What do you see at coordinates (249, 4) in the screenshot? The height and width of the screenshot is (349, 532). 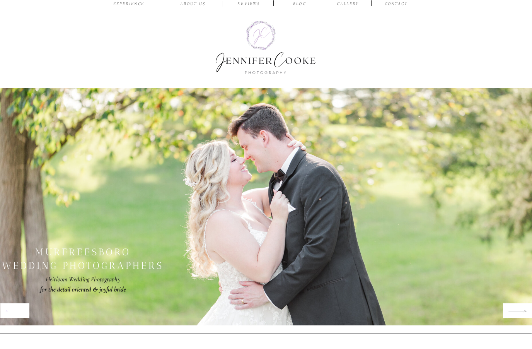 I see `a: reviews` at bounding box center [249, 4].